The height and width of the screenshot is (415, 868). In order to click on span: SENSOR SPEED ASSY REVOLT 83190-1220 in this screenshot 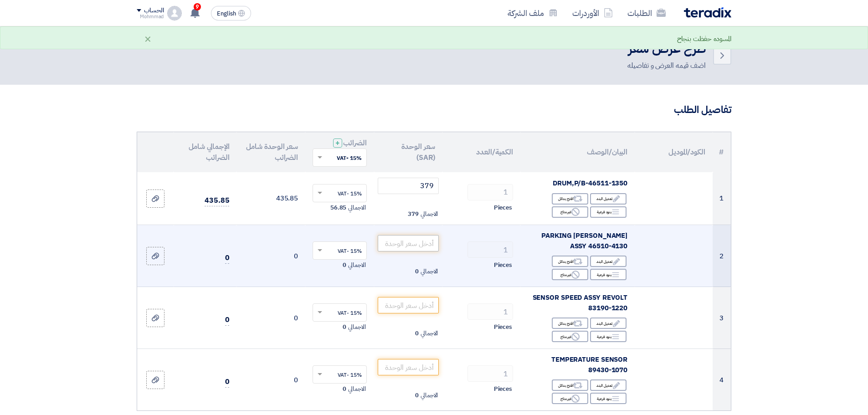, I will do `click(580, 303)`.